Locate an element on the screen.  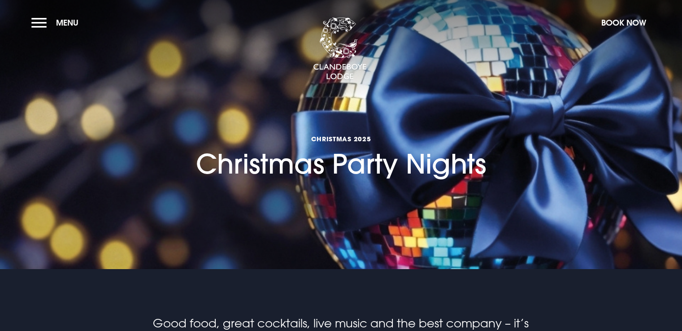
img: Clandeboye Lodge is located at coordinates (340, 49).